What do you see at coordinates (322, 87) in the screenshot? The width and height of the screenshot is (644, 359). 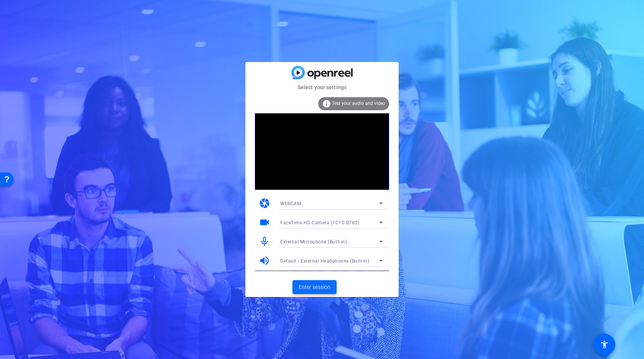 I see `mat-card-subtitle: Select your settings` at bounding box center [322, 87].